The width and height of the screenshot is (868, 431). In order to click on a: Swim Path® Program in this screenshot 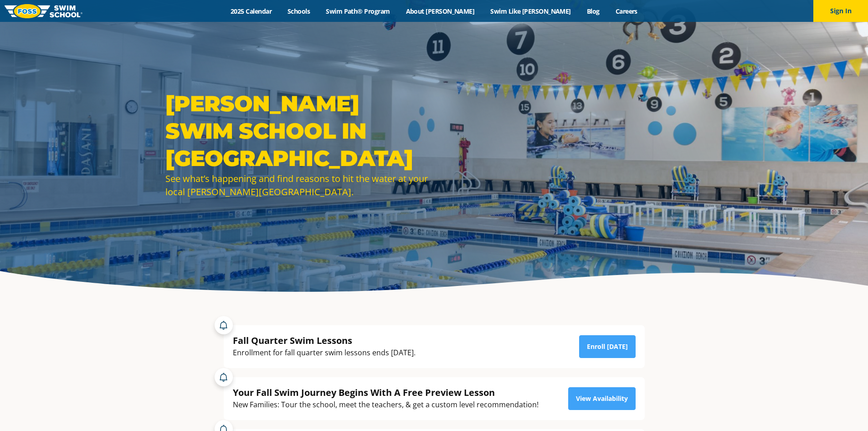, I will do `click(358, 11)`.